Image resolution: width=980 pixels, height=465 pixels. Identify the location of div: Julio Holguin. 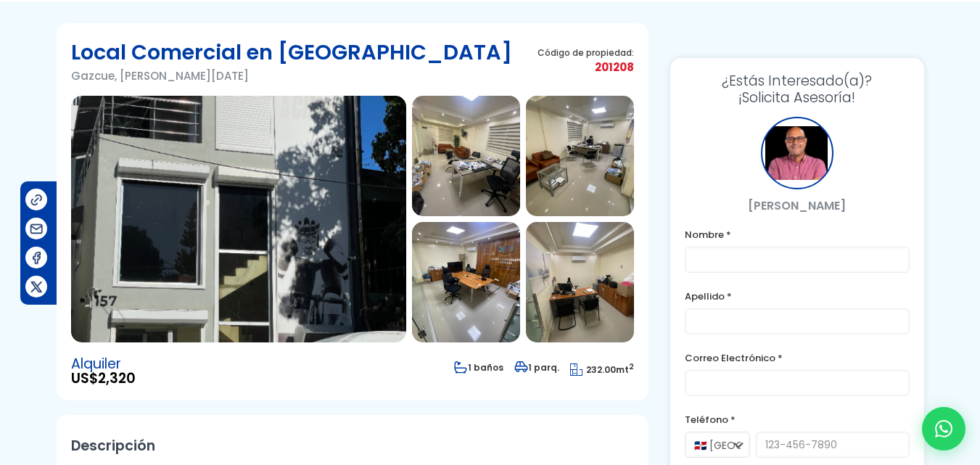
(797, 153).